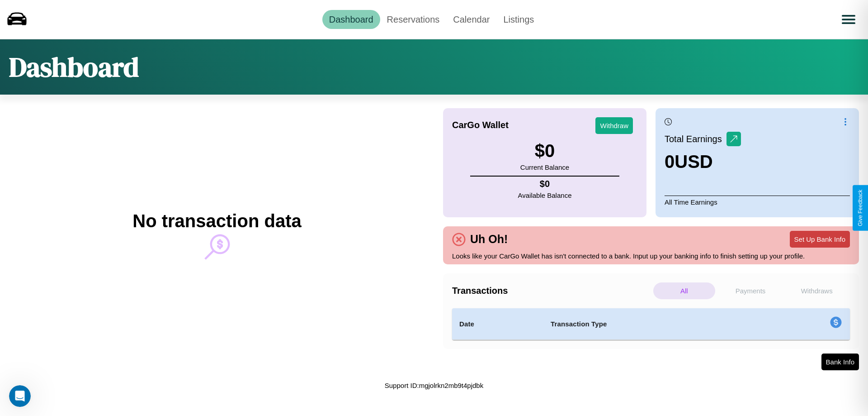 This screenshot has height=416, width=868. What do you see at coordinates (545, 195) in the screenshot?
I see `p: Available Balance` at bounding box center [545, 195].